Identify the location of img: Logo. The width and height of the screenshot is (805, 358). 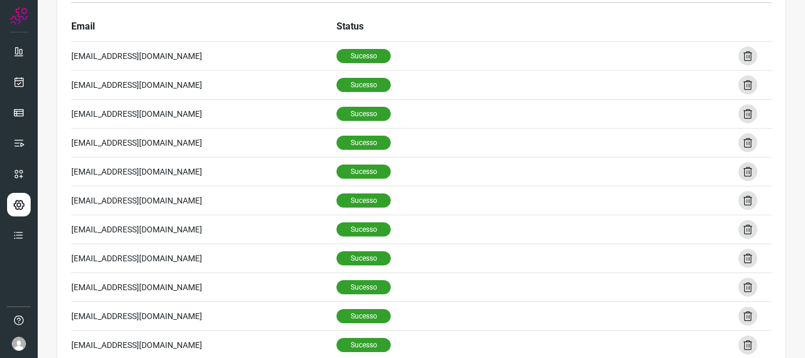
(19, 16).